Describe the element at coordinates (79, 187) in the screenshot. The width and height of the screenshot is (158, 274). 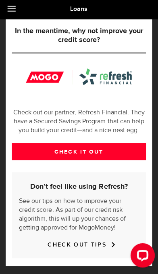
I see `h5: Don’t feel like using Refresh?` at that location.